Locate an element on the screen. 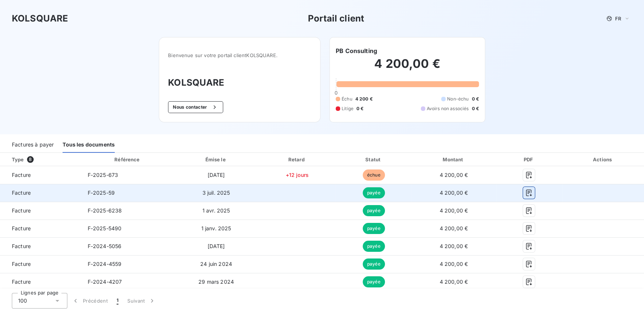 This screenshot has height=313, width=644. span: 3 juil. 2025 is located at coordinates (216, 193).